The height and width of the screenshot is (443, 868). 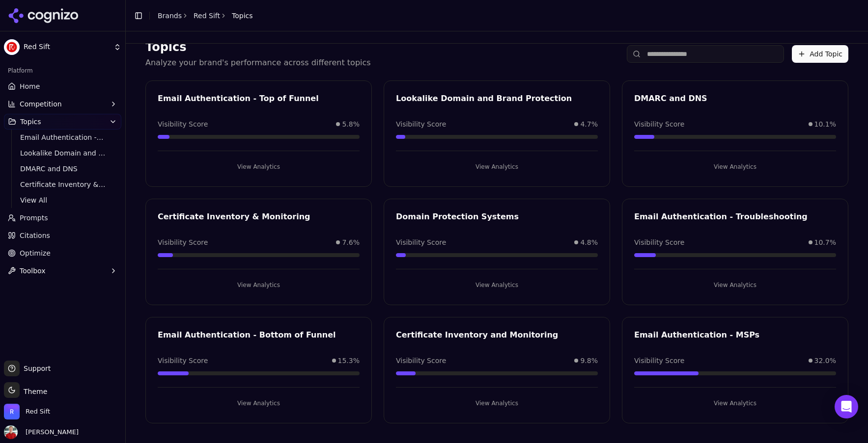 I want to click on span: 4.8%, so click(x=589, y=243).